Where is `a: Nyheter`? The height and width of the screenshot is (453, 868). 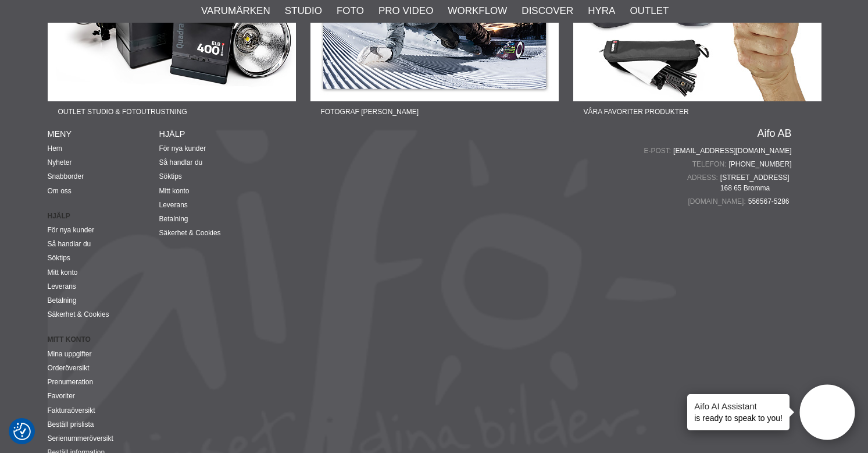 a: Nyheter is located at coordinates (60, 162).